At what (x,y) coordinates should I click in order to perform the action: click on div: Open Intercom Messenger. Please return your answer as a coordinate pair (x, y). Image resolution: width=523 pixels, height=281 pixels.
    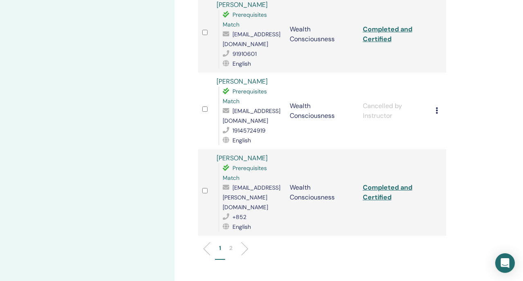
    Looking at the image, I should click on (505, 263).